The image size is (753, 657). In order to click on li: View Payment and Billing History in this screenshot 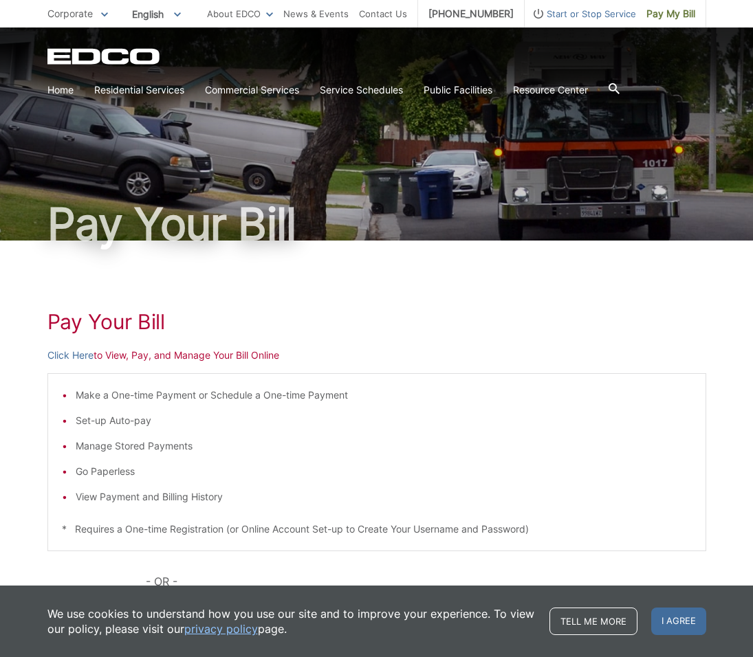, I will do `click(384, 497)`.